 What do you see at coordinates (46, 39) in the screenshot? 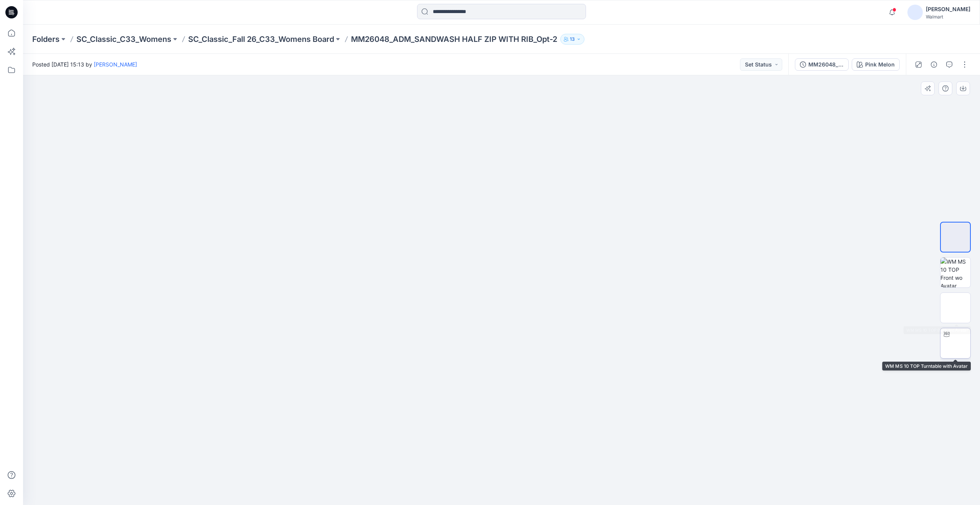
I see `a: Folders` at bounding box center [46, 39].